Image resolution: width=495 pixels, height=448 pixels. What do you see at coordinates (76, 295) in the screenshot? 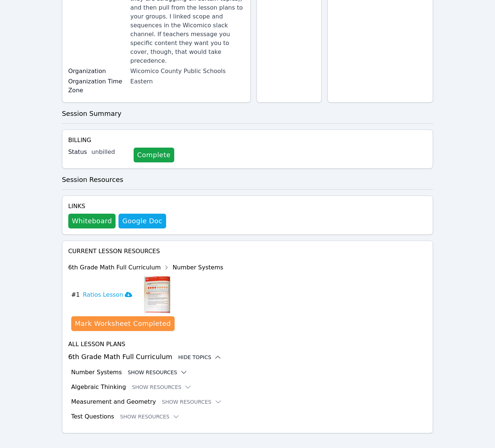
I see `span: # 1` at bounding box center [76, 295].